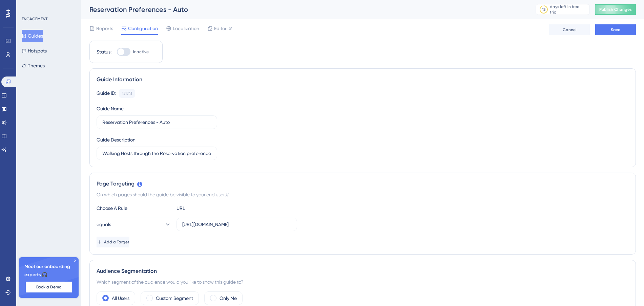 The width and height of the screenshot is (644, 306). What do you see at coordinates (106, 94) in the screenshot?
I see `div: Guide ID:` at bounding box center [106, 94].